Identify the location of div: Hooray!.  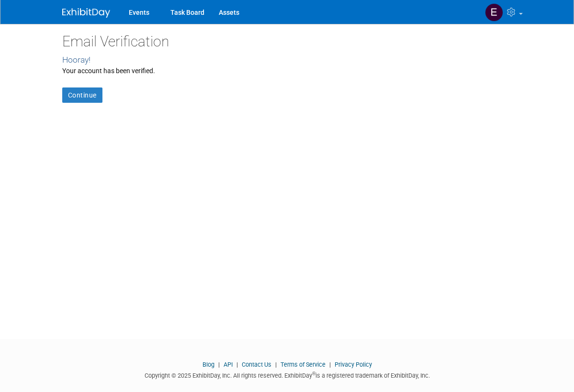
(287, 60).